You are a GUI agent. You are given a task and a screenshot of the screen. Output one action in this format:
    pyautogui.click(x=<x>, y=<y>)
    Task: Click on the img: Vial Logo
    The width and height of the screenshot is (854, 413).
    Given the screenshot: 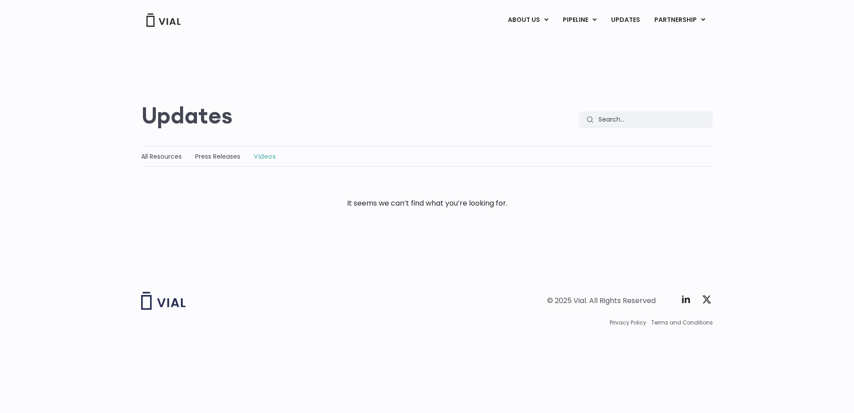 What is the action you would take?
    pyautogui.click(x=163, y=20)
    